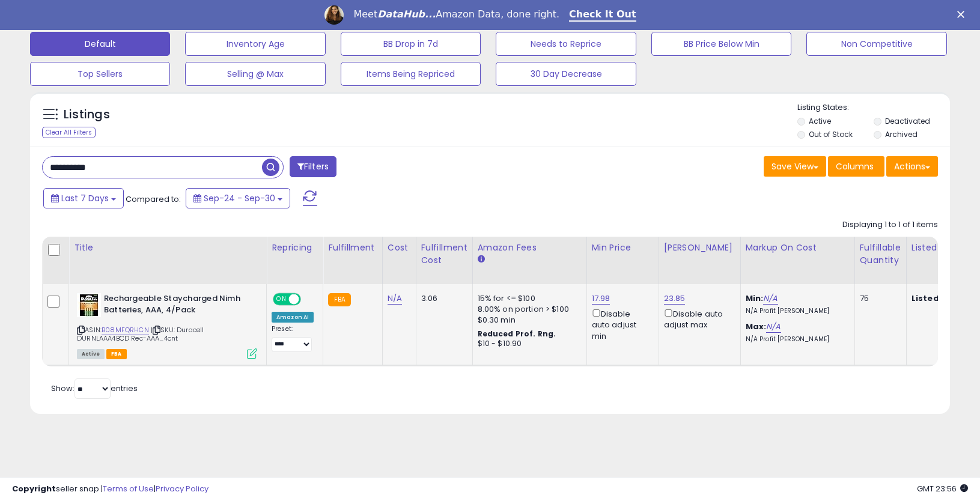  Describe the element at coordinates (528, 320) in the screenshot. I see `div: $0.30 min` at that location.